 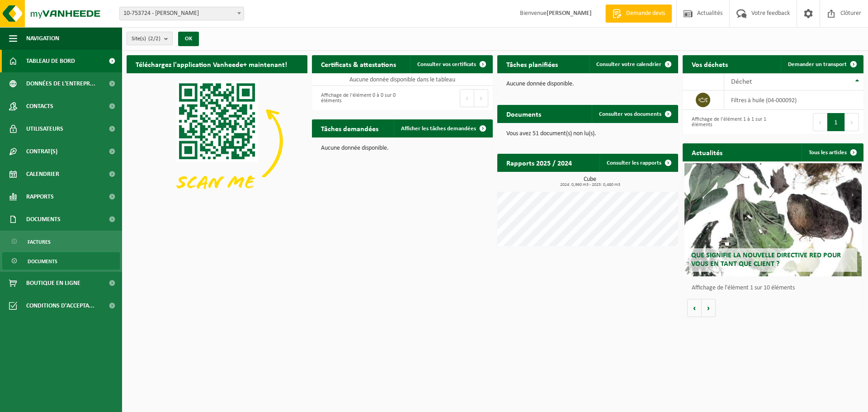 What do you see at coordinates (60, 306) in the screenshot?
I see `span: Conditions d'accepta...` at bounding box center [60, 306].